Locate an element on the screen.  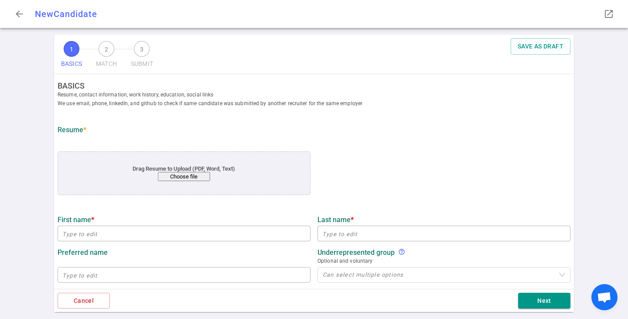
button: Next is located at coordinates (544, 300).